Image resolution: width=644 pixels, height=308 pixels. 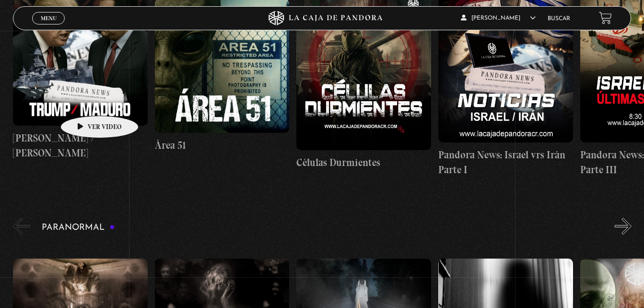 I want to click on a: View your shopping cart, so click(x=605, y=18).